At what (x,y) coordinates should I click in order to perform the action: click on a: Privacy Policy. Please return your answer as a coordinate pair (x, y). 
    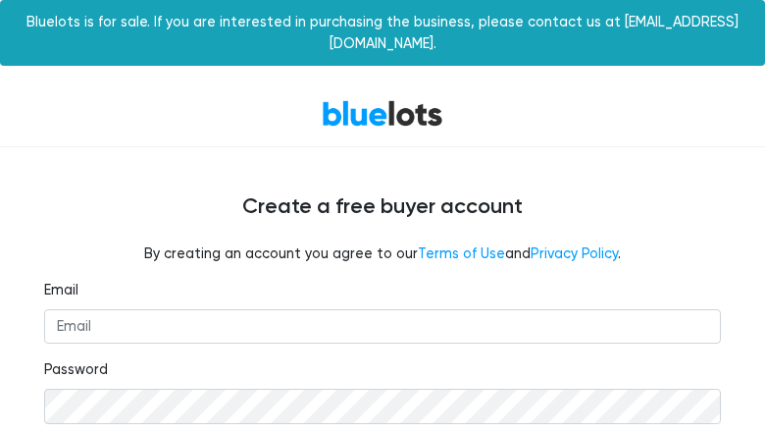
    Looking at the image, I should click on (574, 253).